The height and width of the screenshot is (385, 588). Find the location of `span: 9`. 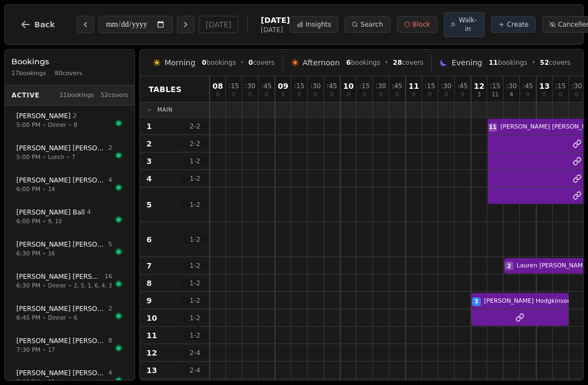

span: 9 is located at coordinates (149, 301).